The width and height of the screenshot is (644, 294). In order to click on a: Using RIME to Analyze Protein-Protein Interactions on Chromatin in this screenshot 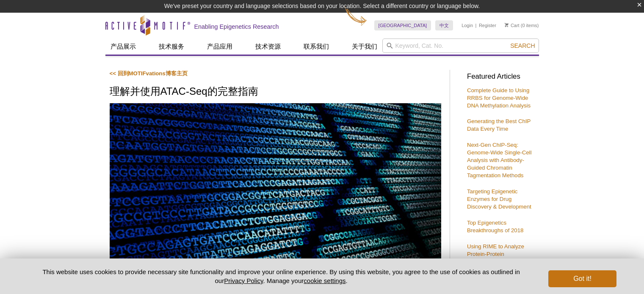, I will do `click(499, 254)`.